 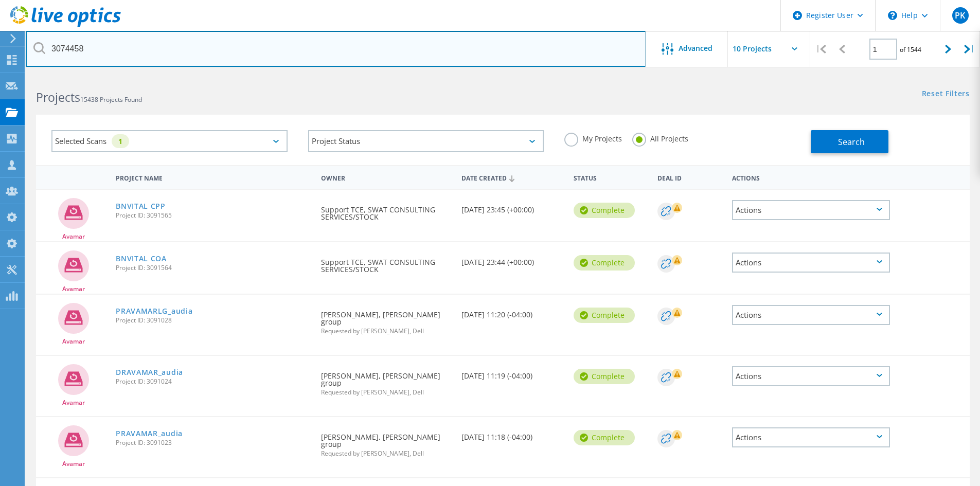 I want to click on input: Search projects by name, owner, ID, company, etc, so click(x=336, y=49).